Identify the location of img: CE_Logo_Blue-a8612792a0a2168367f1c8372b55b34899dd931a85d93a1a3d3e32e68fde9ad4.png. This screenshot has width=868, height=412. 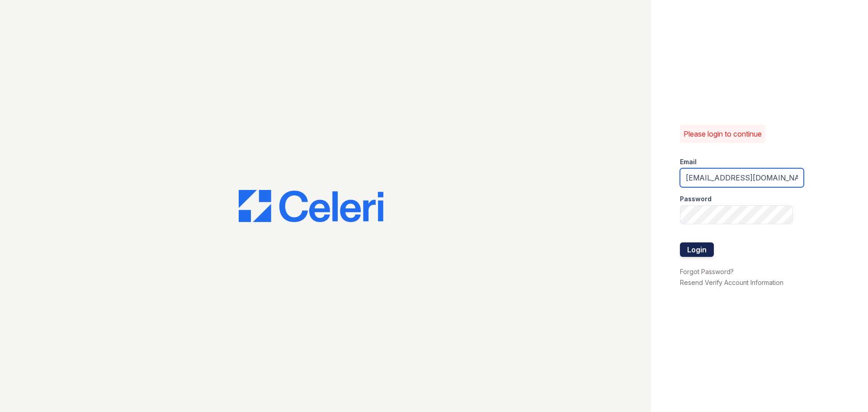
(311, 206).